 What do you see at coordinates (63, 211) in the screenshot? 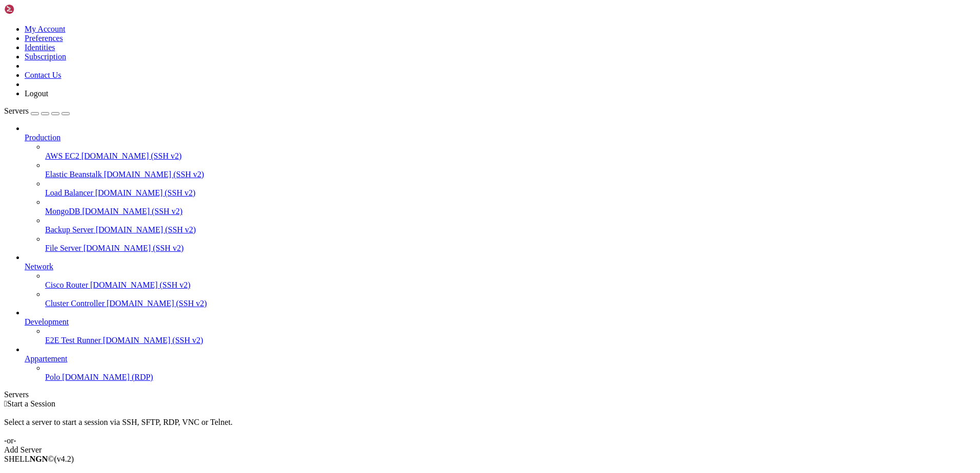
I see `span: MongoDB` at bounding box center [63, 211].